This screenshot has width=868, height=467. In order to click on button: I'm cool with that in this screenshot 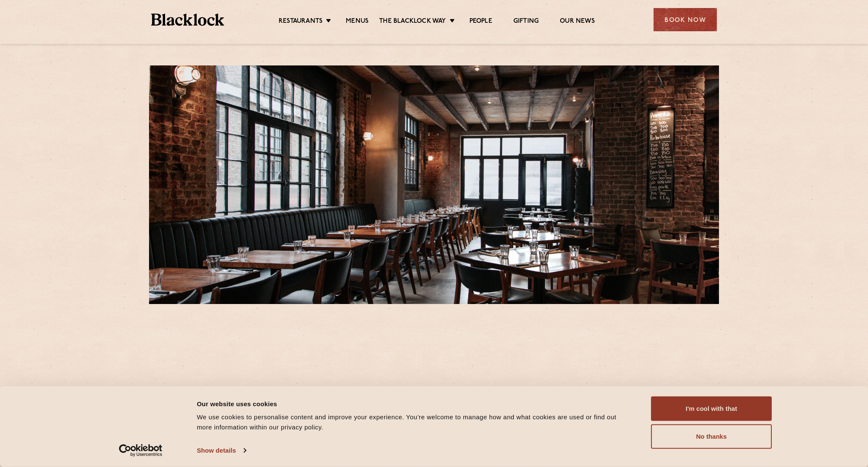, I will do `click(711, 409)`.